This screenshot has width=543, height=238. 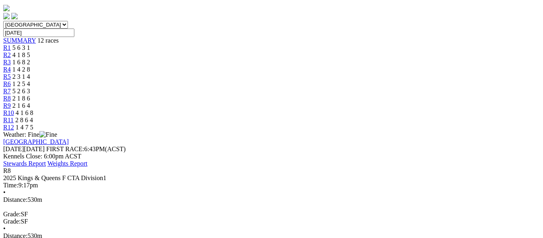 I want to click on img: facebook.svg, so click(x=6, y=16).